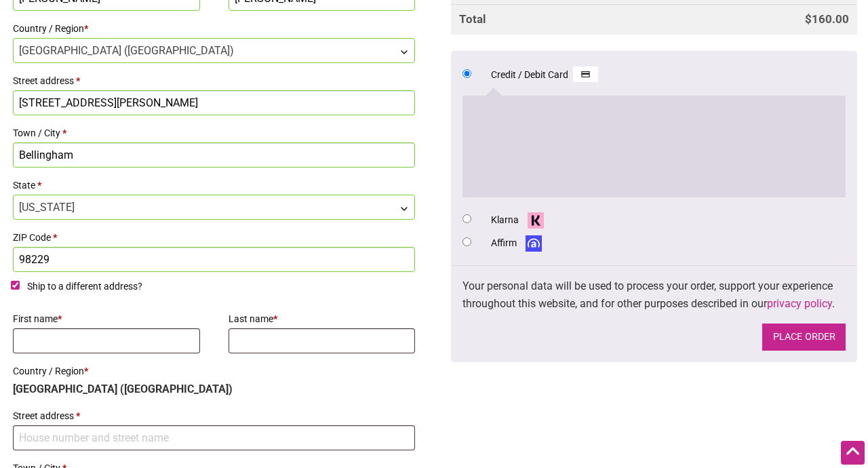 The image size is (868, 468). I want to click on label: Last name, so click(322, 319).